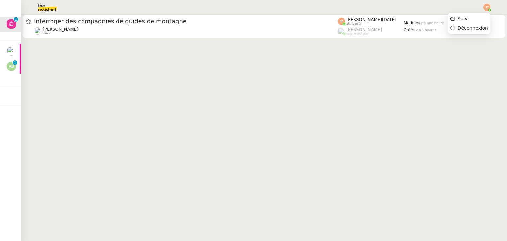 This screenshot has width=507, height=241. Describe the element at coordinates (11, 51) in the screenshot. I see `img: users%2F3XW7N0tEcIOoc8sxKxWqDcFn91D2%2Favatar%2F5653ca14-9fea-463f-a381-ec4f4d723a3b` at that location.